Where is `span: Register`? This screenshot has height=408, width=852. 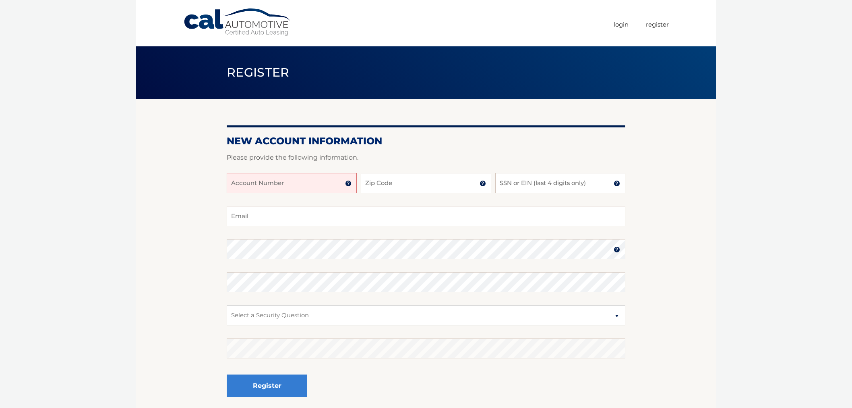 span: Register is located at coordinates (258, 72).